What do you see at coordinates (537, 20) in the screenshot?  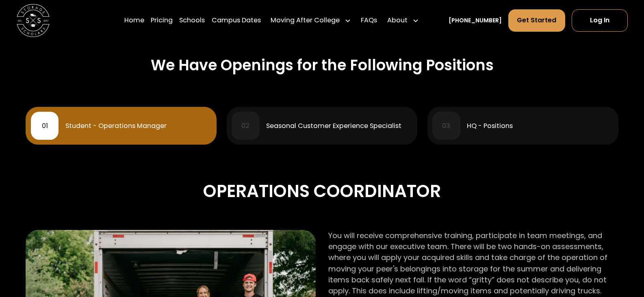 I see `a: Get Started` at bounding box center [537, 20].